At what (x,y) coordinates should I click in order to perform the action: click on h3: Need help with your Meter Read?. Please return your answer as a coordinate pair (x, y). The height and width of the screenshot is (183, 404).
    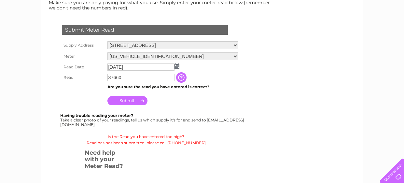
    Looking at the image, I should click on (105, 161).